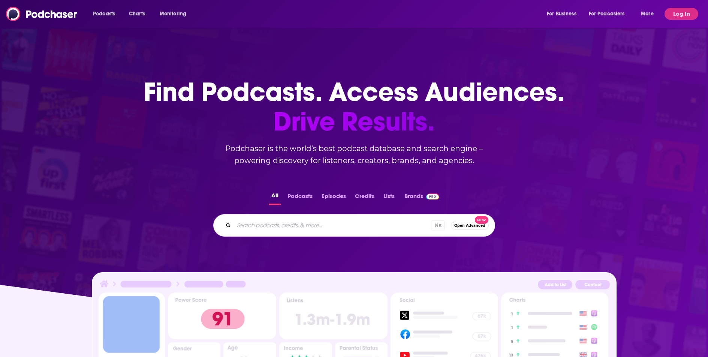 This screenshot has height=357, width=708. I want to click on button: Podcasts, so click(300, 198).